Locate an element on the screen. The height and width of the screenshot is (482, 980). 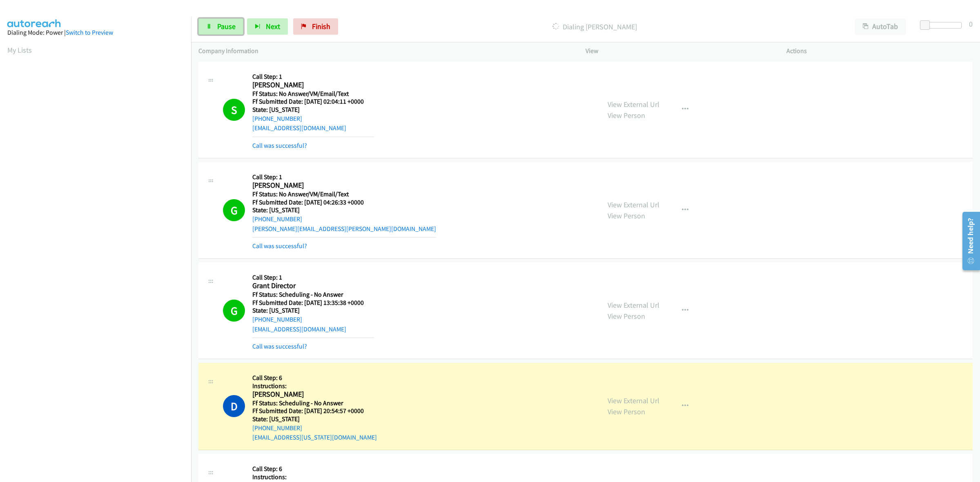
div: Delay between calls (in seconds) is located at coordinates (943, 25).